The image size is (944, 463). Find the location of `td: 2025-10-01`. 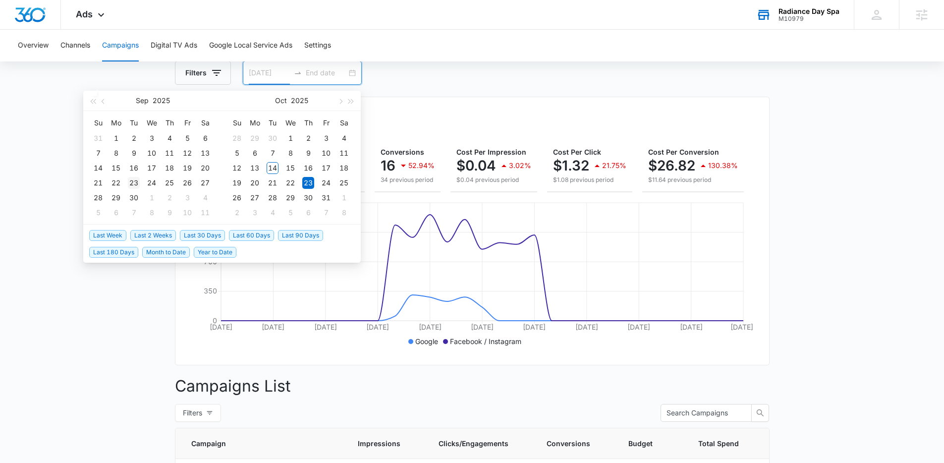

td: 2025-10-01 is located at coordinates (290, 138).